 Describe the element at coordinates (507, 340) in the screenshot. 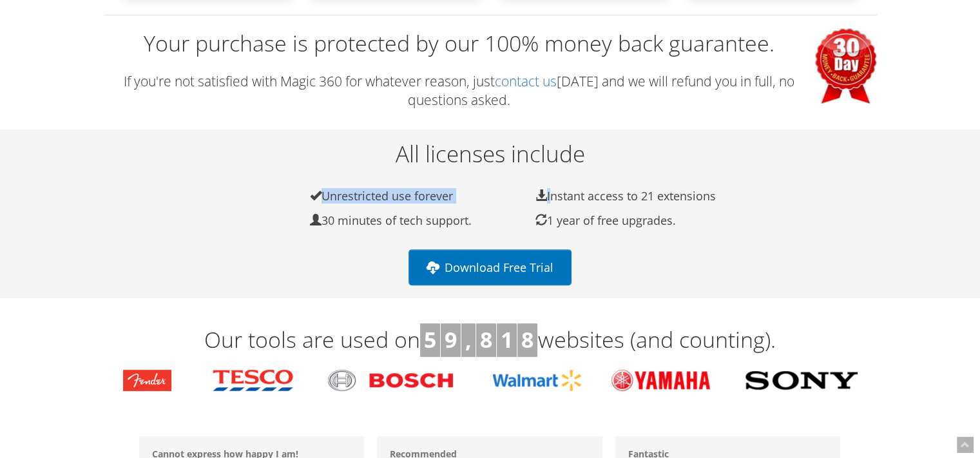

I see `b: 1` at that location.